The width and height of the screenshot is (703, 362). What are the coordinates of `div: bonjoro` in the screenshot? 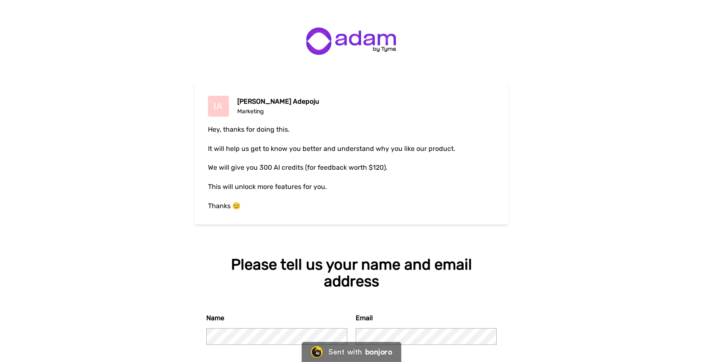 It's located at (378, 352).